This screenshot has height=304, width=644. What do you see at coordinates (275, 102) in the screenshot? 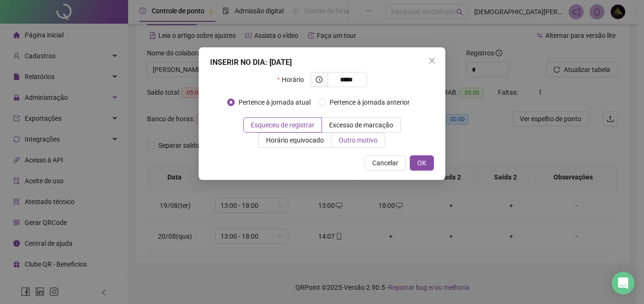
I see `span: Pertence à jornada atual` at bounding box center [275, 102].